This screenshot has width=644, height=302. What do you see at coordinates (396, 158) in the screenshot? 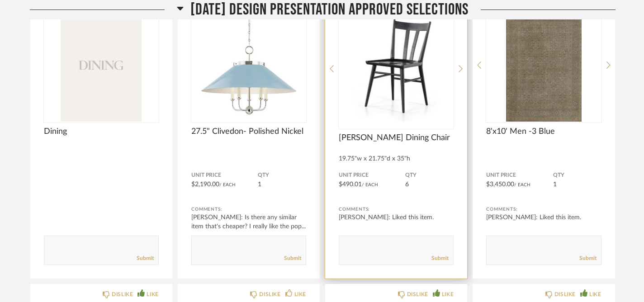
I see `div: 19.75"w x 21.75"d x 35"h` at bounding box center [396, 158].